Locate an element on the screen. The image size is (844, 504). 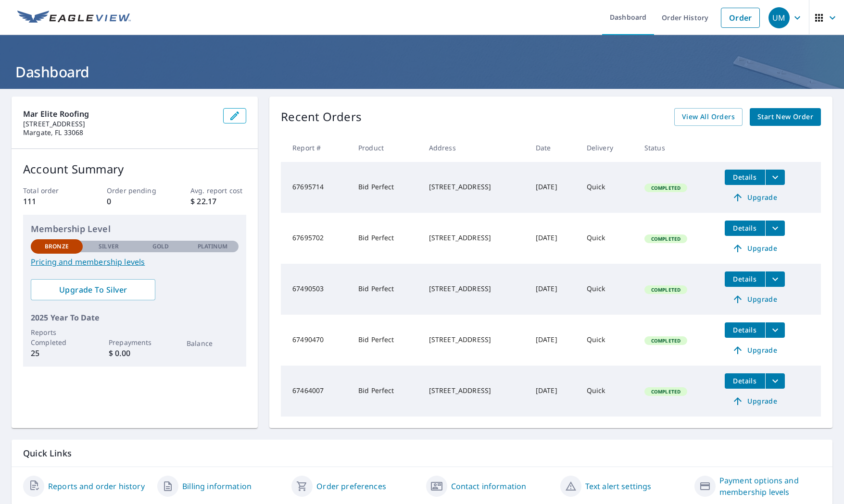
p: Account Summary is located at coordinates (134, 169).